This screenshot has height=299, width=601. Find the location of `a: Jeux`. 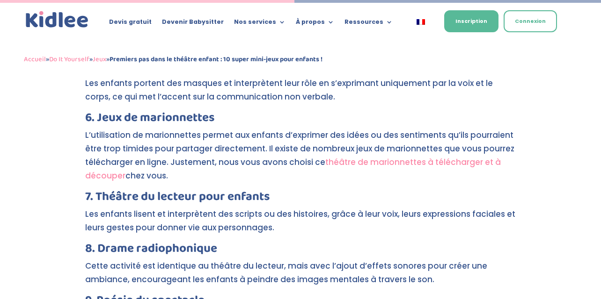

a: Jeux is located at coordinates (99, 59).